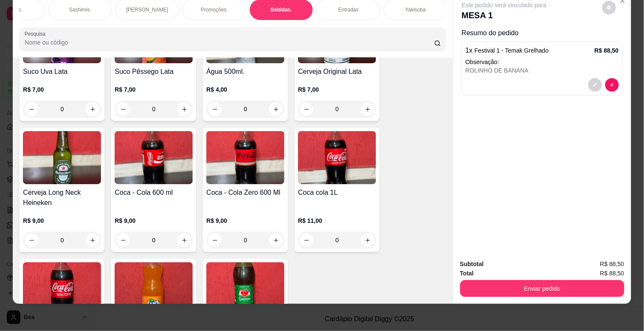 The width and height of the screenshot is (644, 331). I want to click on h4: Coca cola 1L, so click(337, 193).